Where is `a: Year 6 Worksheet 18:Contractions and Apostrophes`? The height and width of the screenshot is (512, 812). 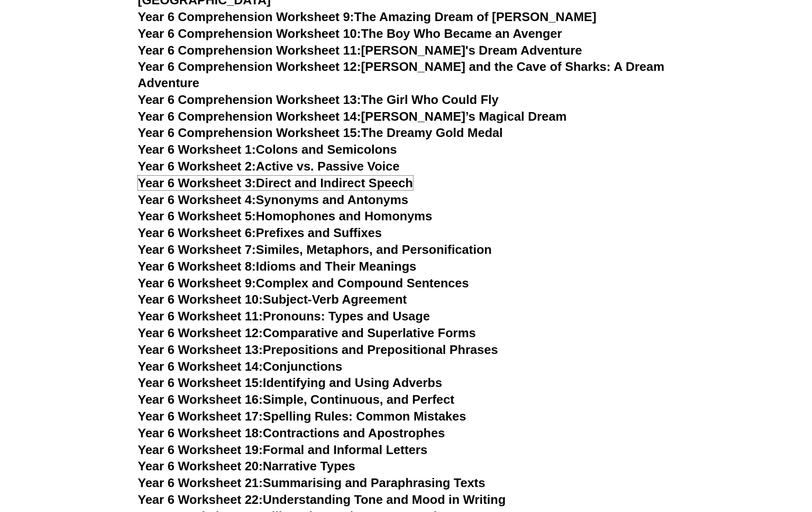 a: Year 6 Worksheet 18:Contractions and Apostrophes is located at coordinates (291, 433).